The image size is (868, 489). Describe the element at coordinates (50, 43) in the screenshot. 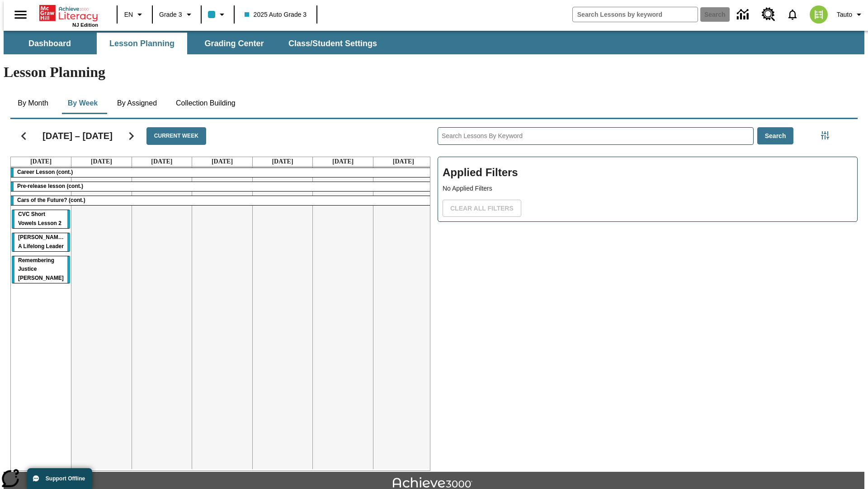

I see `button: Dashboard` at that location.